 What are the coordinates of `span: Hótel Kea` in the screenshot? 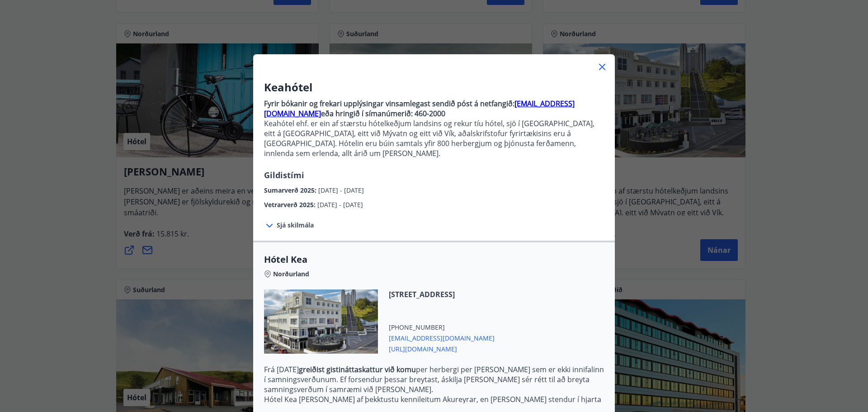 It's located at (434, 260).